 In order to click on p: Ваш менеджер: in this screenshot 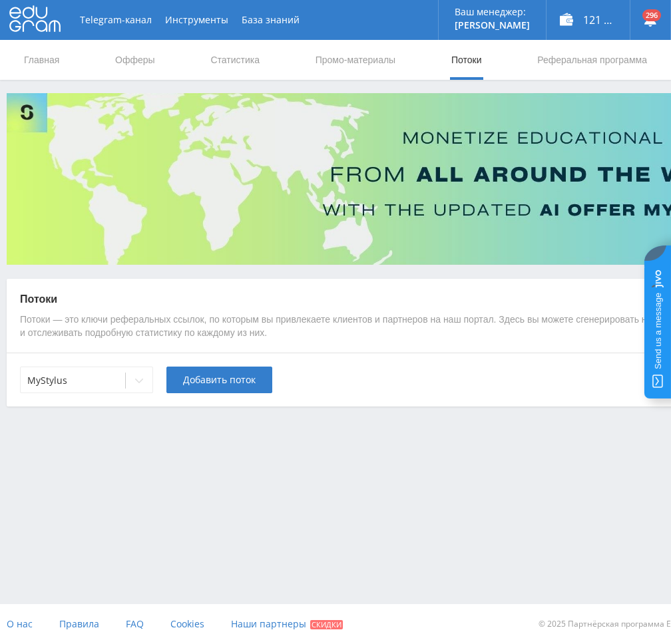, I will do `click(492, 12)`.